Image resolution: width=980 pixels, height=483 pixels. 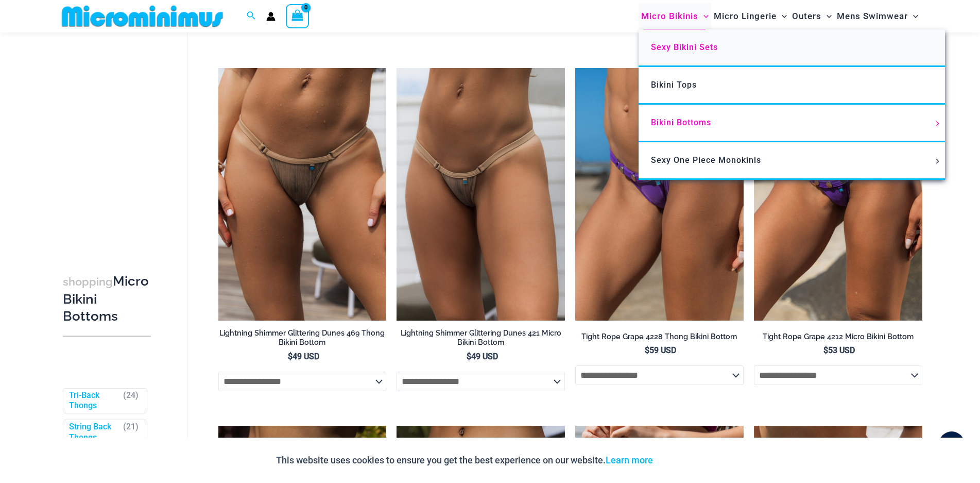 I want to click on h2: Lightning Shimmer Glittering Dunes 469 Thong Bikini Bottom, so click(x=303, y=337).